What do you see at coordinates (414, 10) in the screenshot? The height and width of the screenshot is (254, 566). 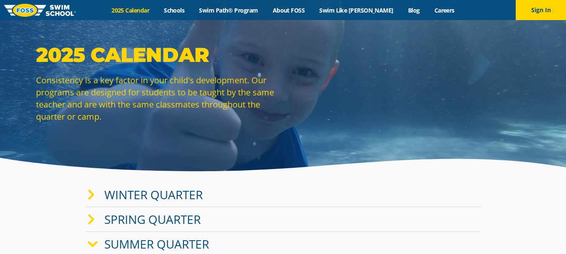 I see `a: Blog` at bounding box center [414, 10].